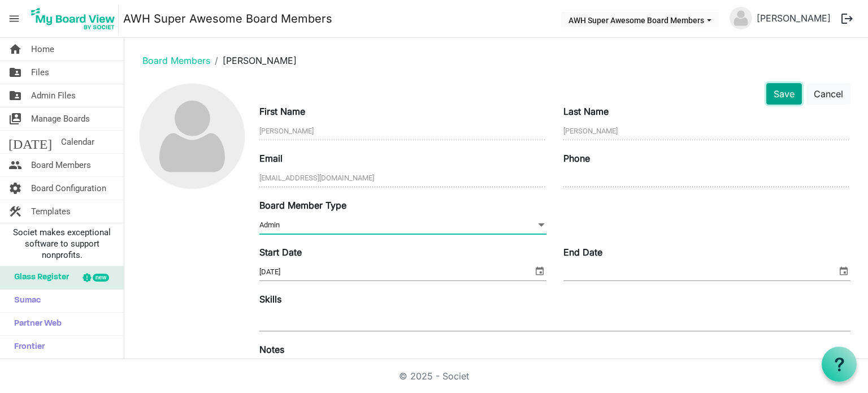 The image size is (868, 393). I want to click on span: Home, so click(42, 49).